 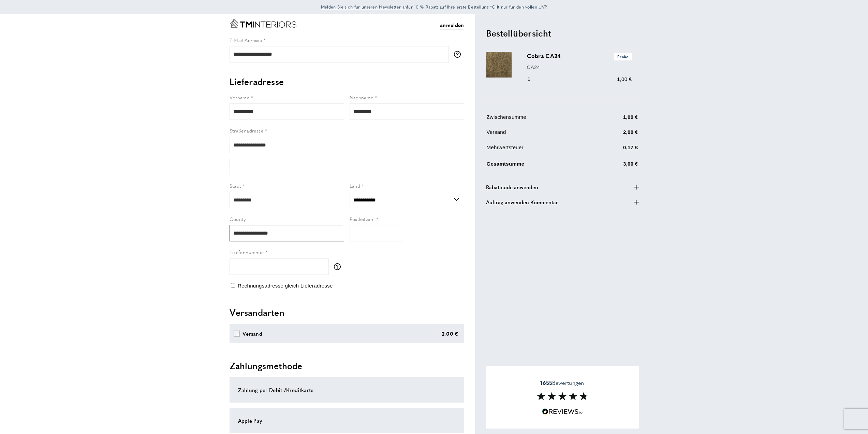 What do you see at coordinates (364, 7) in the screenshot?
I see `font: Melden Sie sich für unseren Newsletter an` at bounding box center [364, 7].